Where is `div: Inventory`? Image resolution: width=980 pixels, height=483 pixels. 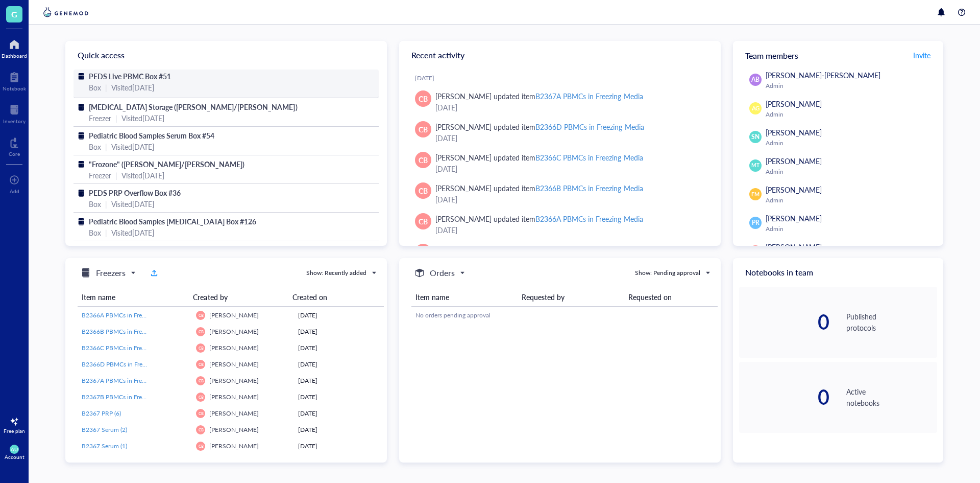
div: Inventory is located at coordinates (14, 121).